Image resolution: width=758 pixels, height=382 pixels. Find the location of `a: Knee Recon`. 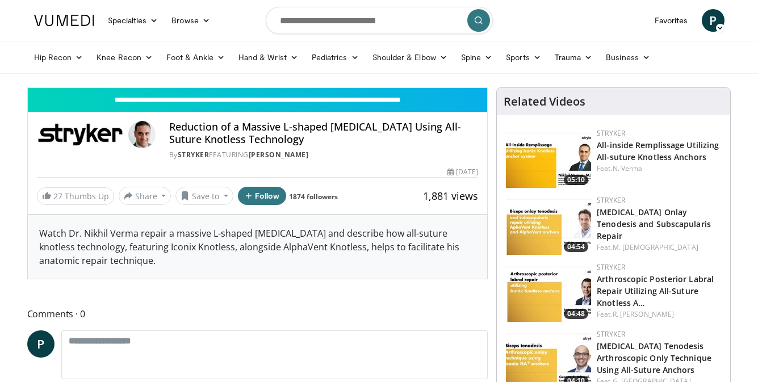

a: Knee Recon is located at coordinates (124, 57).